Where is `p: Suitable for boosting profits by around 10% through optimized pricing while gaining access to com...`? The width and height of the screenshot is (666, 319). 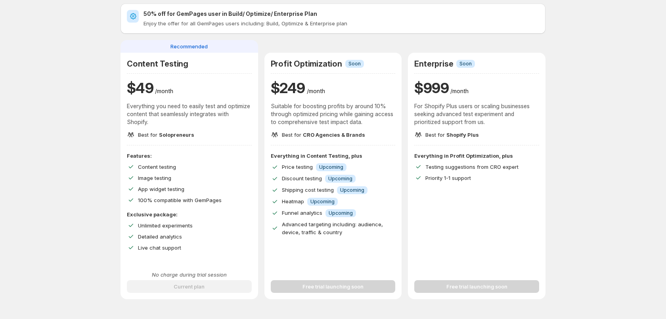
p: Suitable for boosting profits by around 10% through optimized pricing while gaining access to com... is located at coordinates (333, 114).